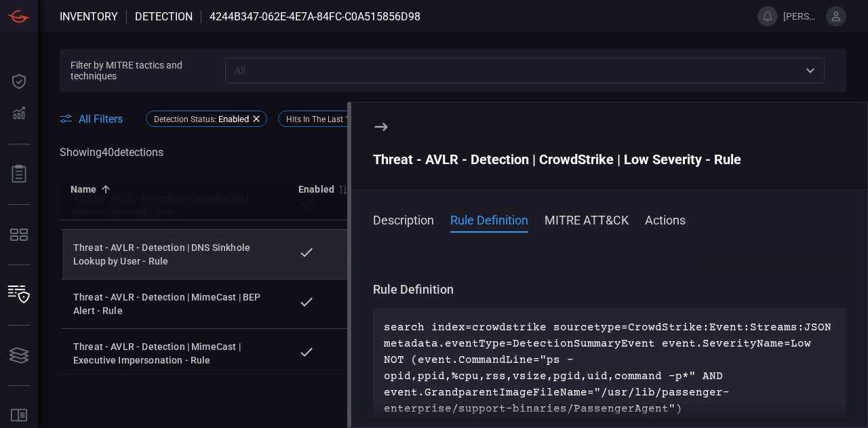 The height and width of the screenshot is (428, 868). Describe the element at coordinates (19, 234) in the screenshot. I see `button: MITRE - Detection Posture` at that location.